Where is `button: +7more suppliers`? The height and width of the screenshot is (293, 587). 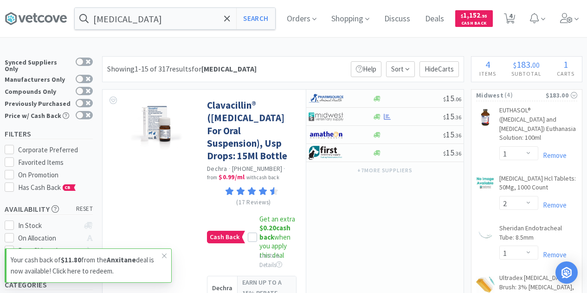
button: +7more suppliers is located at coordinates (385, 170).